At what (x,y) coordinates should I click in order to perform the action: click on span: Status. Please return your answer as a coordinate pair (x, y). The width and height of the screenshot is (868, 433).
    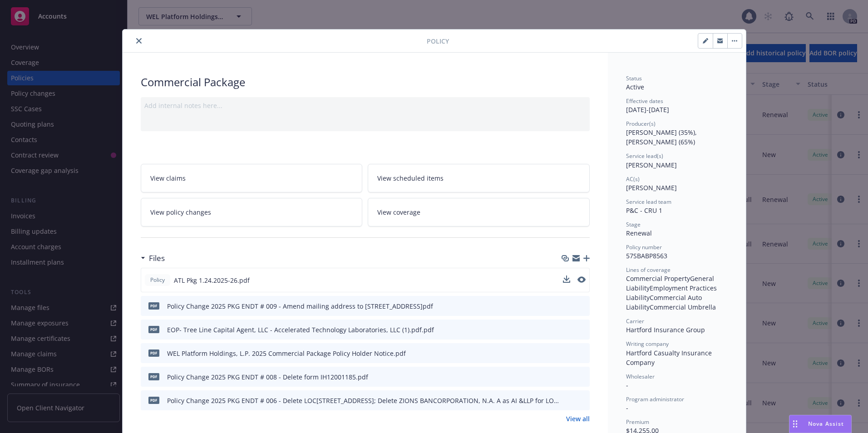
    Looking at the image, I should click on (634, 78).